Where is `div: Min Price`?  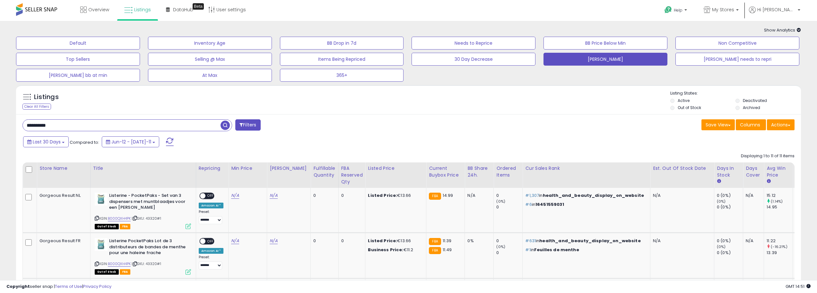
div: Min Price is located at coordinates (248, 168).